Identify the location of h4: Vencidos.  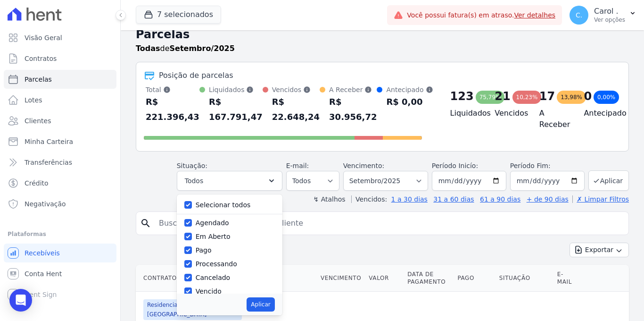
(509, 114).